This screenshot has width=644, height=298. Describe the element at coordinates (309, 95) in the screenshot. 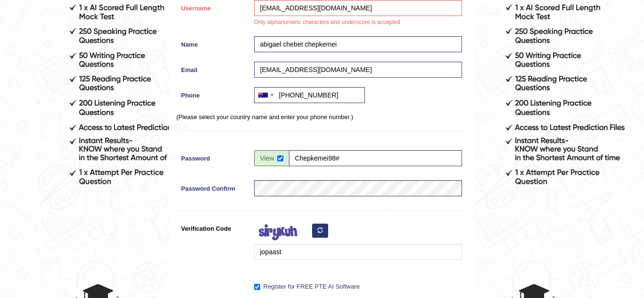

I see `input: +61 412 345 678` at that location.